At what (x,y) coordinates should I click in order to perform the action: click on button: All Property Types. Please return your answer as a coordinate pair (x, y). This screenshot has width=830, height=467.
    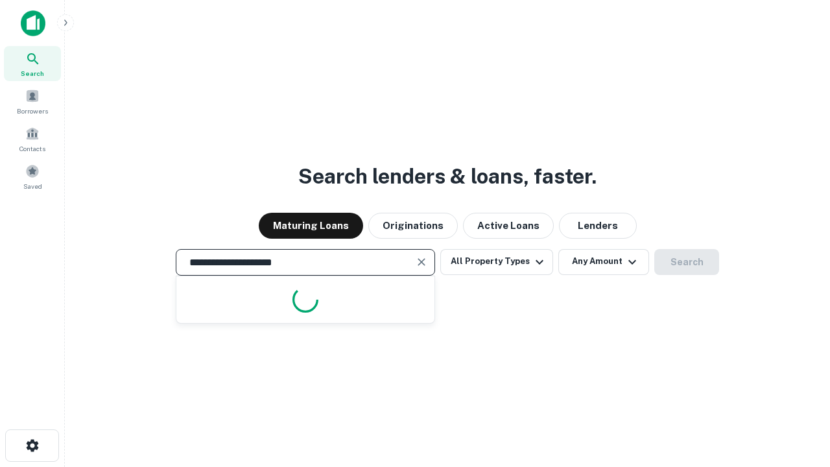
    Looking at the image, I should click on (497, 262).